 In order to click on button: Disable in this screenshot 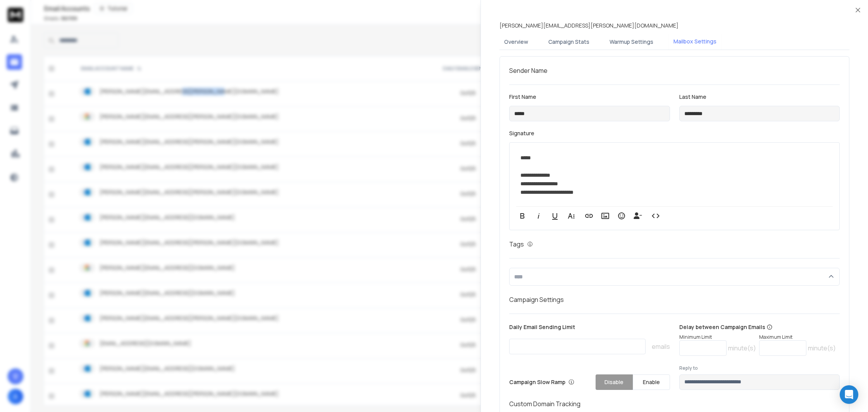, I will do `click(614, 382)`.